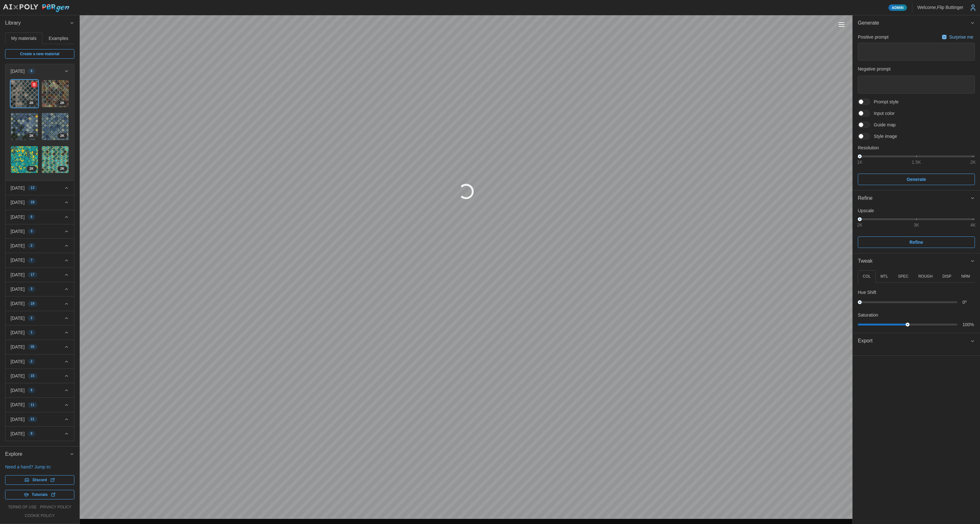  I want to click on a: QmHyxicYJk6JPwPa7anq2K, so click(55, 159).